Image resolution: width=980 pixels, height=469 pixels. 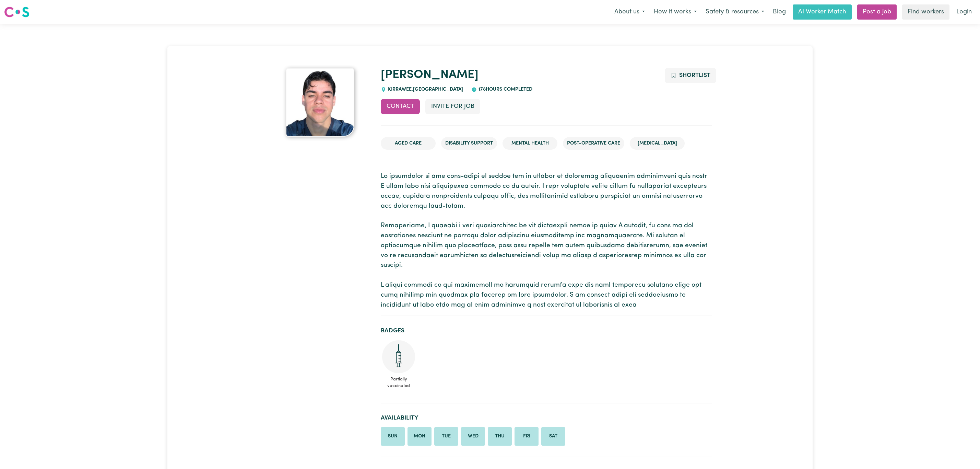 I want to click on h2: Availability, so click(x=547, y=418).